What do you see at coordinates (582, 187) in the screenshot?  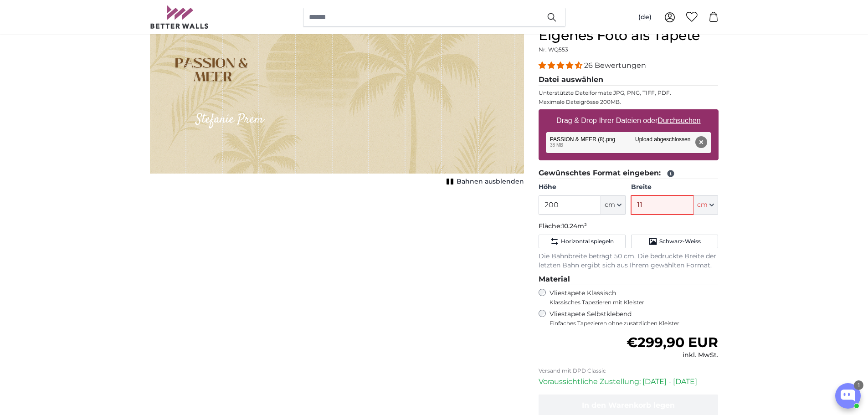 I see `label: Höhe` at bounding box center [582, 187].